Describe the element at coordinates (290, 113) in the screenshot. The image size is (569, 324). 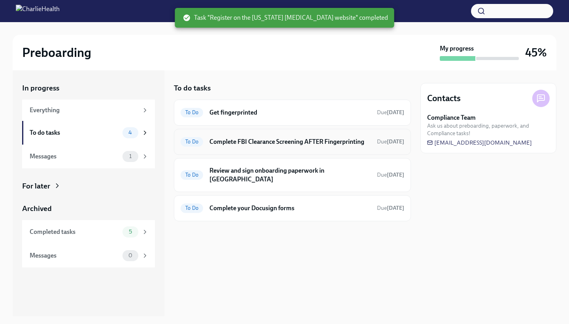
I see `h6: Get fingerprinted` at that location.